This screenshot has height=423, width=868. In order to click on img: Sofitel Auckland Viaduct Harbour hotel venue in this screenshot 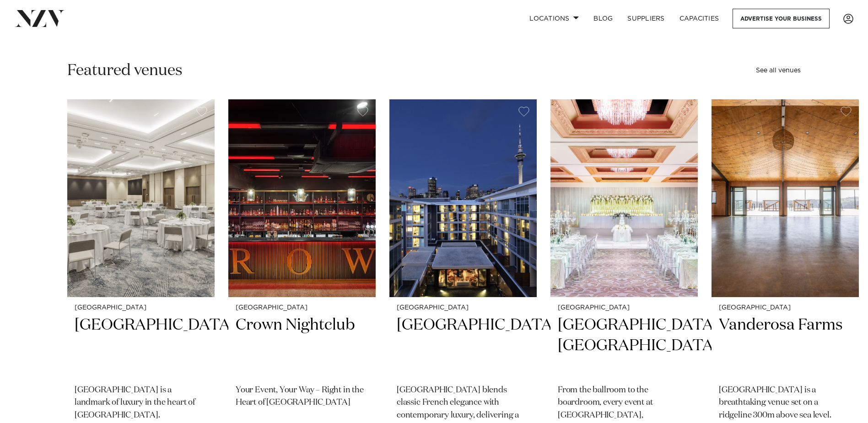, I will do `click(463, 199)`.